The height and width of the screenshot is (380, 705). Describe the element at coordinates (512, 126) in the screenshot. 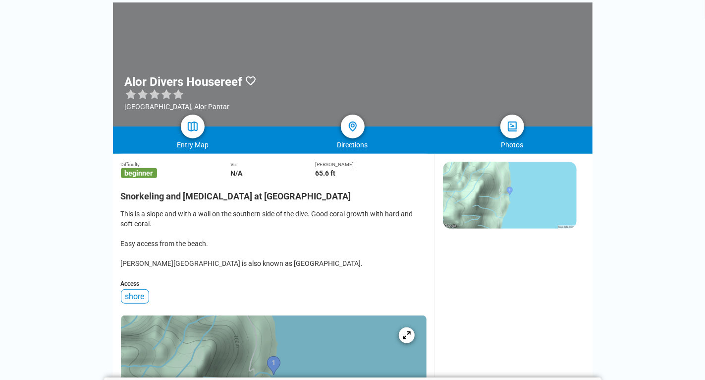

I see `a: photos` at that location.